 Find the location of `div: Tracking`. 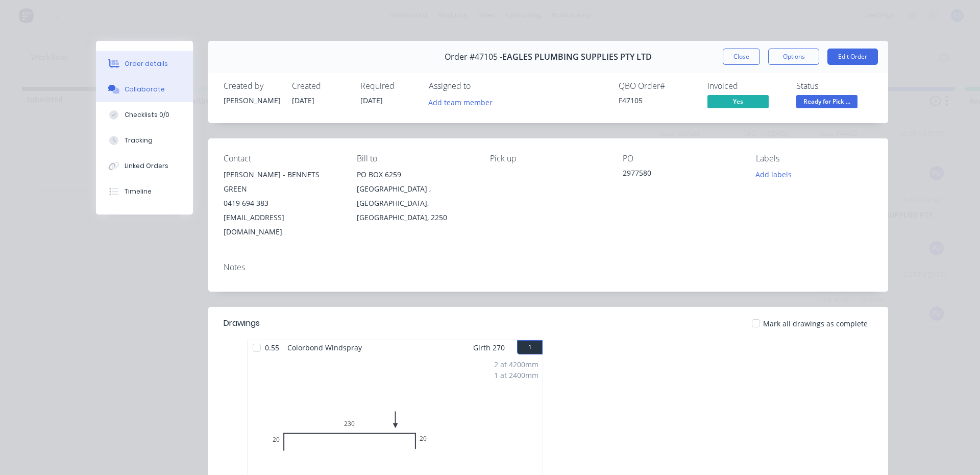

div: Tracking is located at coordinates (138, 140).